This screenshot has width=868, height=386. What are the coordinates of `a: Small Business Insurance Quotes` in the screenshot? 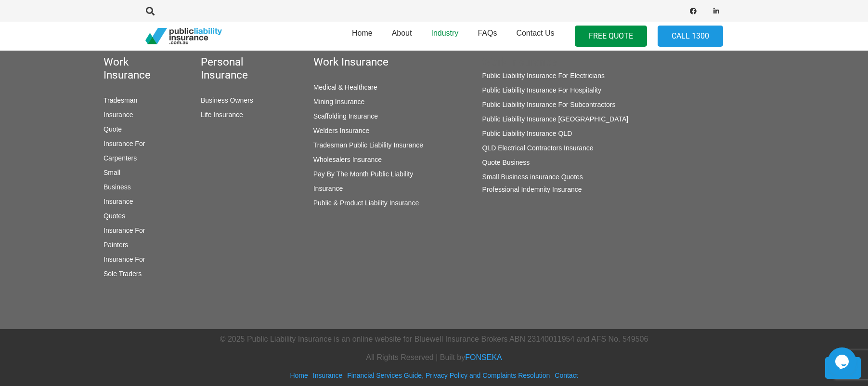 It's located at (118, 194).